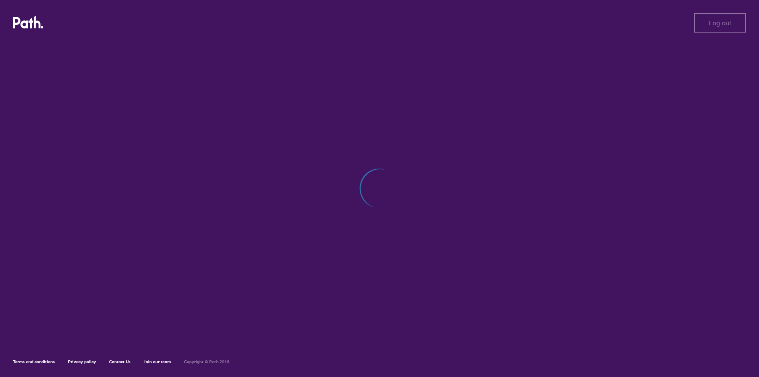 The height and width of the screenshot is (377, 759). What do you see at coordinates (157, 361) in the screenshot?
I see `a: Join our team` at bounding box center [157, 361].